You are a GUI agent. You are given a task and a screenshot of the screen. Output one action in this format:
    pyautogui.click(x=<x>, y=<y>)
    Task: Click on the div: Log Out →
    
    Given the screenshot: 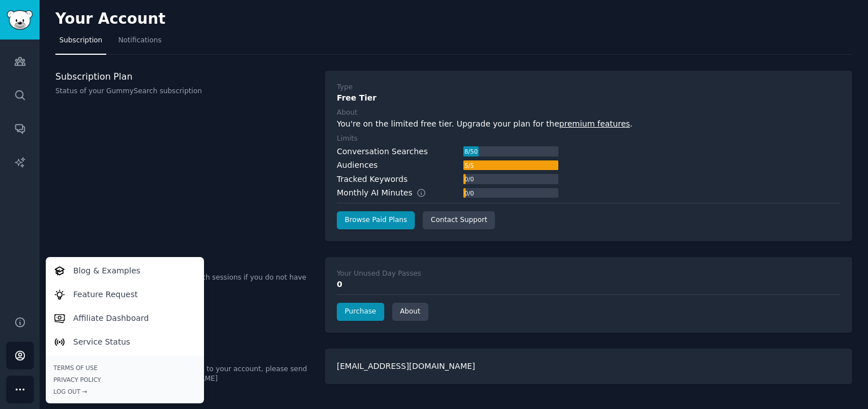 What is the action you would take?
    pyautogui.click(x=125, y=391)
    